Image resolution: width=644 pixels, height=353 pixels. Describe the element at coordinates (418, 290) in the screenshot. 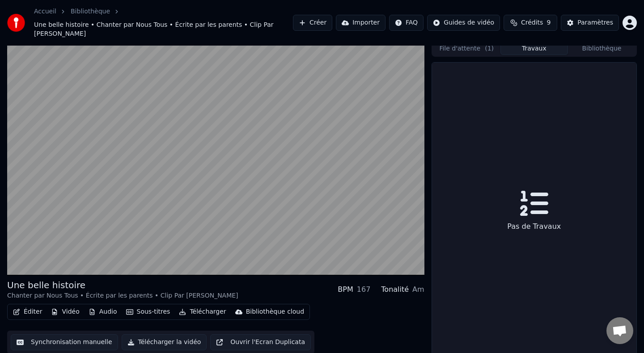

I see `div: Am` at that location.